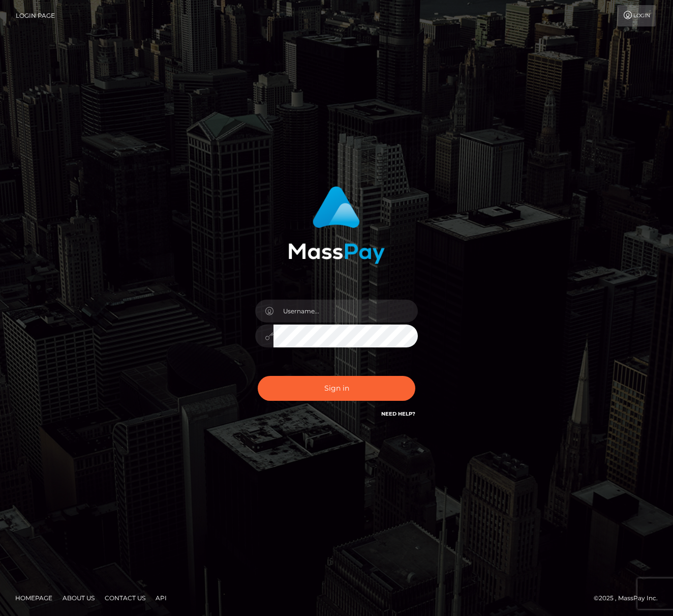 This screenshot has height=616, width=673. Describe the element at coordinates (346, 311) in the screenshot. I see `input: Username...` at that location.